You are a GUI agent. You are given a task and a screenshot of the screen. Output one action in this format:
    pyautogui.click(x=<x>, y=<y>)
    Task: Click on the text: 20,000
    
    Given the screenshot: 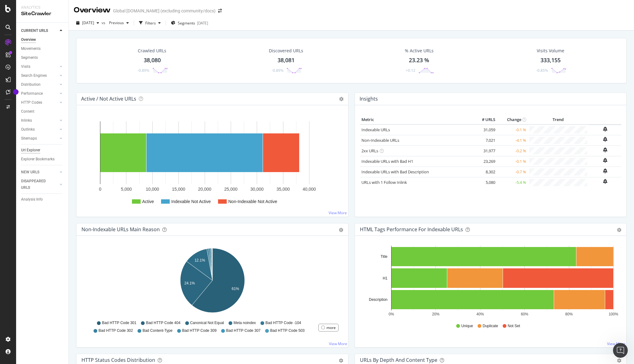 What is the action you would take?
    pyautogui.click(x=205, y=189)
    